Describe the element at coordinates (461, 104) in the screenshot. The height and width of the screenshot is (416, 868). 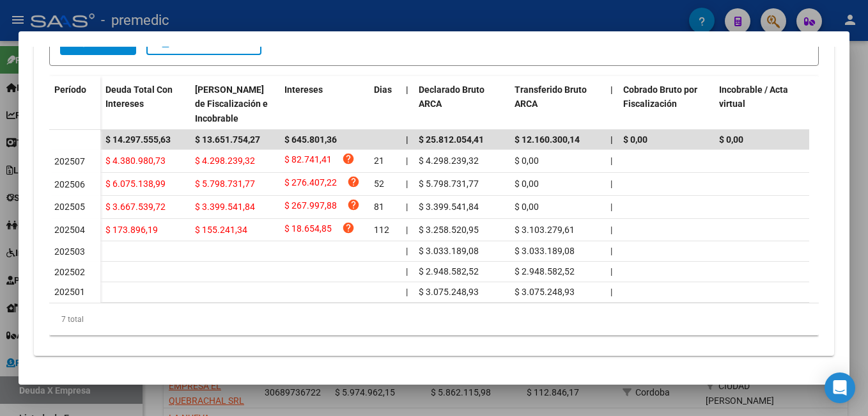
I see `datatable-header-cell: Declarado Bruto ARCA` at that location.